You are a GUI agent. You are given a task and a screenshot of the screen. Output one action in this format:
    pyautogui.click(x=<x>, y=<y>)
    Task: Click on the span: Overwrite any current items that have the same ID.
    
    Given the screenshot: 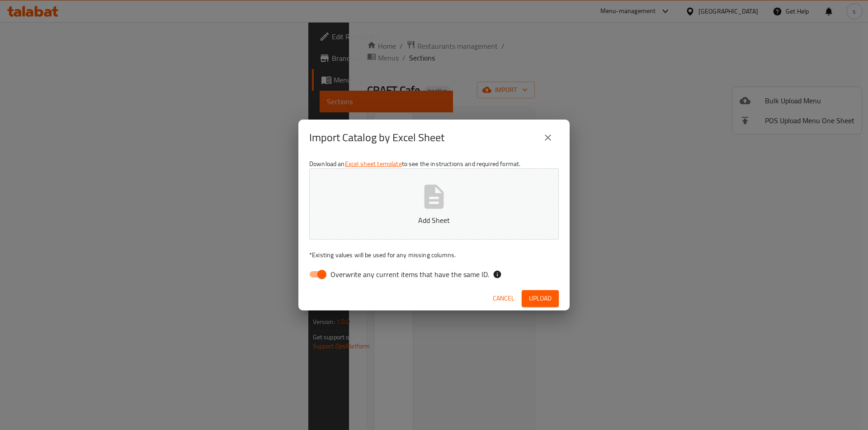 What is the action you would take?
    pyautogui.click(x=409, y=274)
    